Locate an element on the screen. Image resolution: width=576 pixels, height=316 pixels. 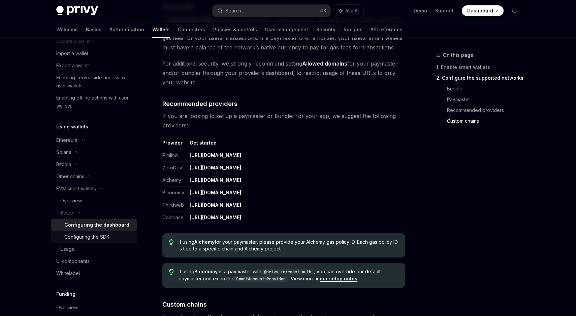
strong: Allowed domains is located at coordinates (324, 64).